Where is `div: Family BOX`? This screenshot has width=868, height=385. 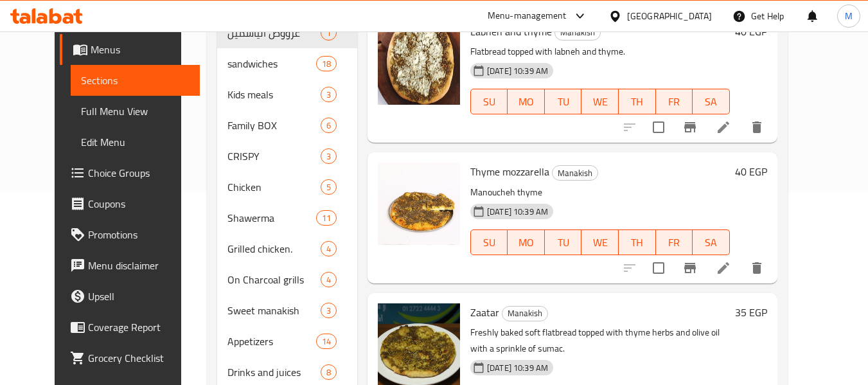 div: Family BOX is located at coordinates (273, 125).